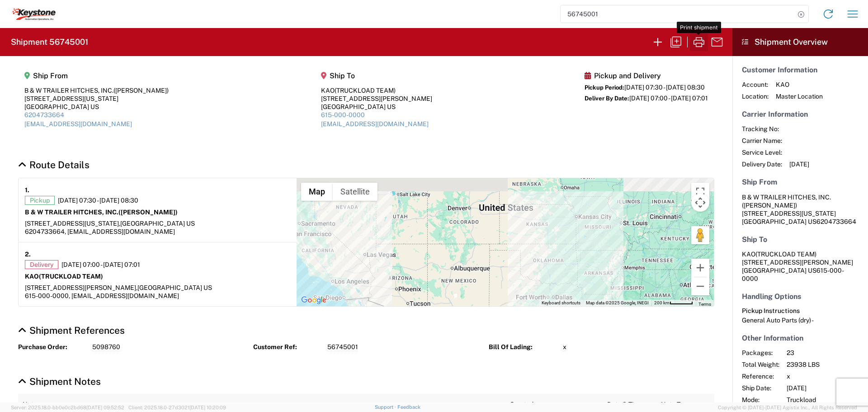  What do you see at coordinates (317, 192) in the screenshot?
I see `button: Show street map` at bounding box center [317, 192].